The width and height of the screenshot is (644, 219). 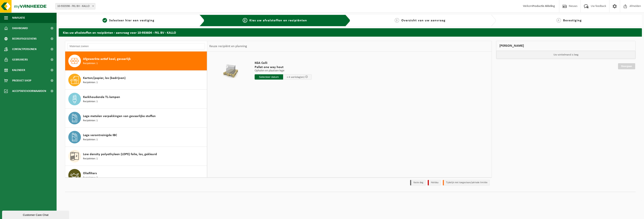 What do you see at coordinates (136, 99) in the screenshot?
I see `button: Kwikhoudende TL-lampen Recipiënten: 1` at bounding box center [136, 99].